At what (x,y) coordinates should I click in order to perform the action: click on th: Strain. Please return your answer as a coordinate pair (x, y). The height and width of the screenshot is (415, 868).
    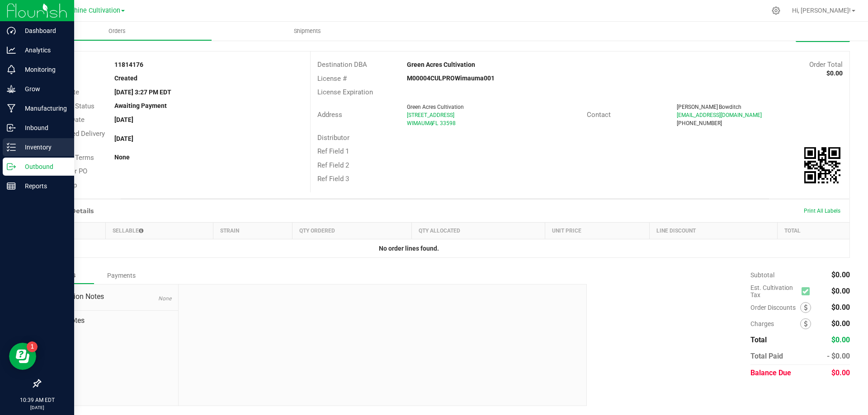
    Looking at the image, I should click on (252, 231).